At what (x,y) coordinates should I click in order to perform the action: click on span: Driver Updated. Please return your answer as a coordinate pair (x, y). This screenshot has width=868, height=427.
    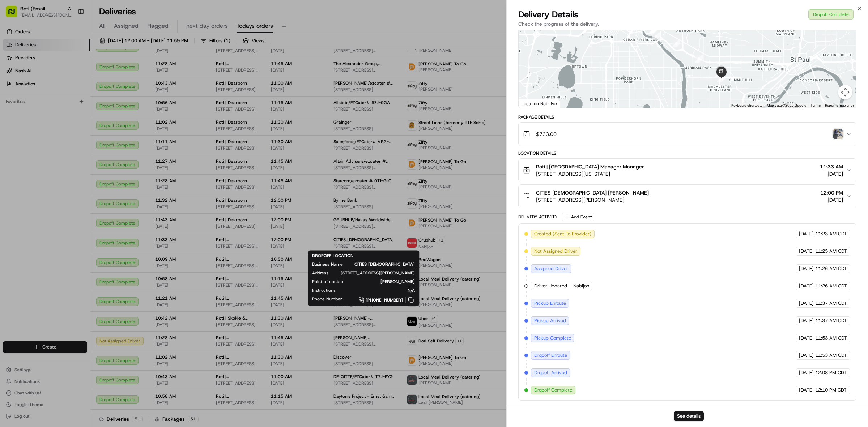
    Looking at the image, I should click on (551, 286).